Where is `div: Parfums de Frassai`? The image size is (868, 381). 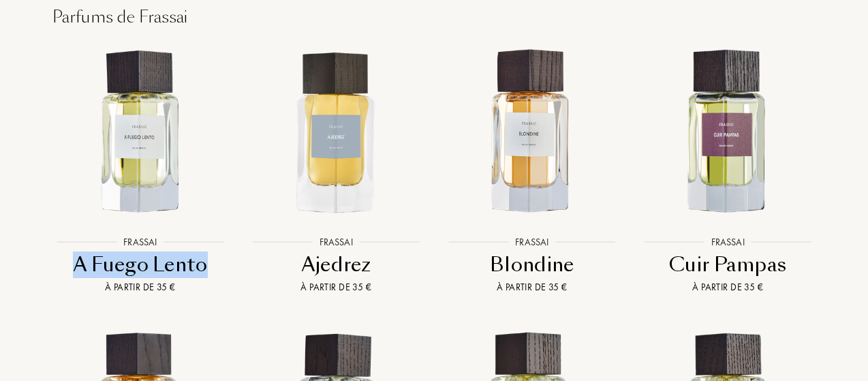 div: Parfums de Frassai is located at coordinates (434, 17).